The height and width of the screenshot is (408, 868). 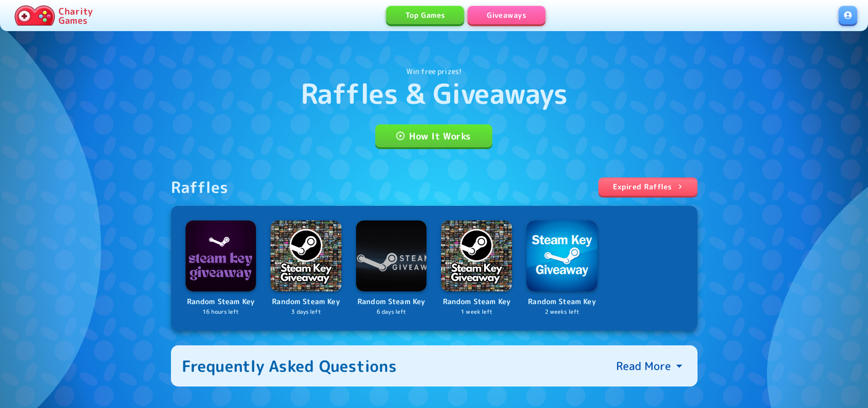 I want to click on div: Raffles, so click(x=200, y=187).